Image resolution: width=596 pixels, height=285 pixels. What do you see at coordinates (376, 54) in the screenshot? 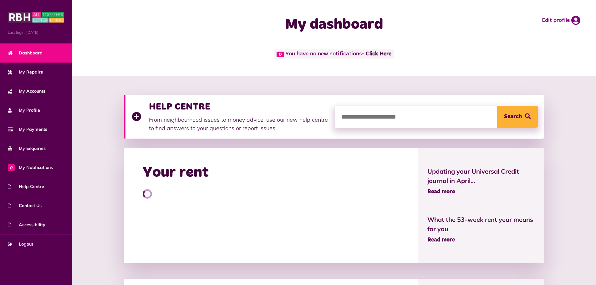
I see `a: - Click Here` at bounding box center [376, 54].